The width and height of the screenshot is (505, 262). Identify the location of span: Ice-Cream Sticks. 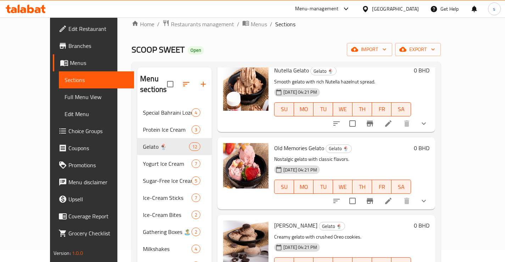
(167, 198).